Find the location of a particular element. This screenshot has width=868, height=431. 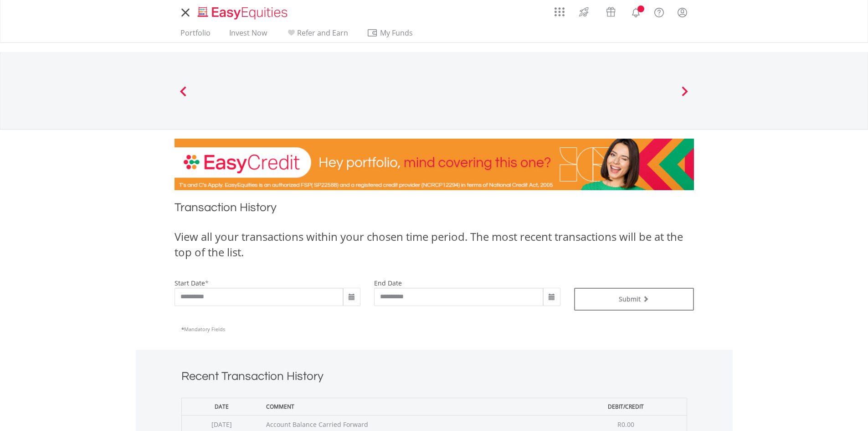

h1: Transaction History is located at coordinates (434, 209).